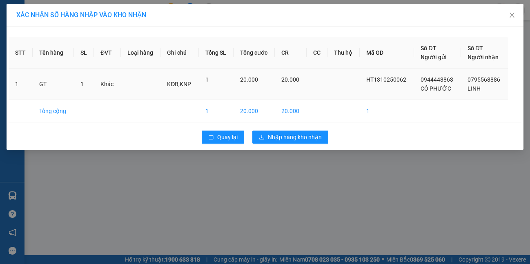 Image resolution: width=530 pixels, height=264 pixels. I want to click on th: CC, so click(317, 53).